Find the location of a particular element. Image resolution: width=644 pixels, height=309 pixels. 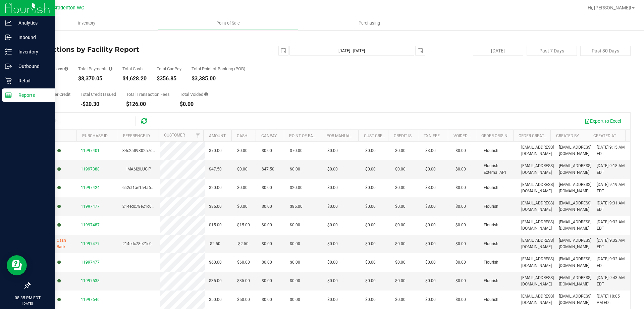

div: $356.85 is located at coordinates (169, 79).